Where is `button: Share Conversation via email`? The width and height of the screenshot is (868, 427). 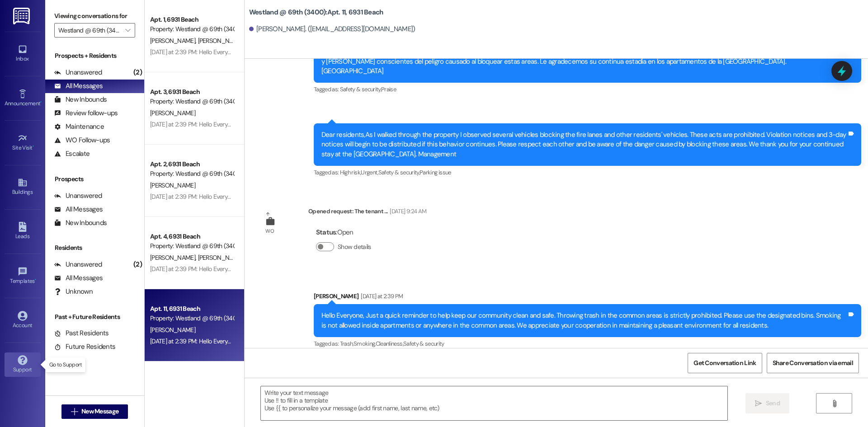 button: Share Conversation via email is located at coordinates (813, 363).